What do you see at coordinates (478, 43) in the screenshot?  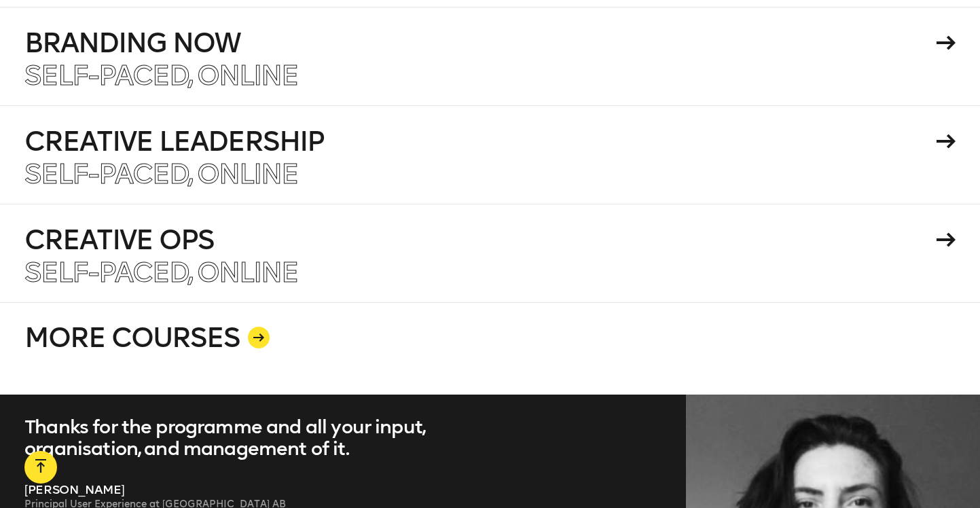 I see `h4: Branding Now` at bounding box center [478, 43].